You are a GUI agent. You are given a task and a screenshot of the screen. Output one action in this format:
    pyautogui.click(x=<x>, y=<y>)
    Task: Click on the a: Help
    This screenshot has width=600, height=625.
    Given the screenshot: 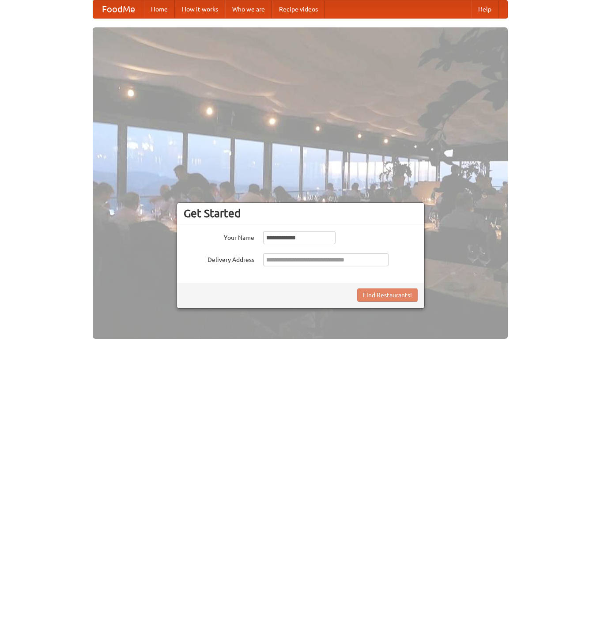 What is the action you would take?
    pyautogui.click(x=485, y=9)
    